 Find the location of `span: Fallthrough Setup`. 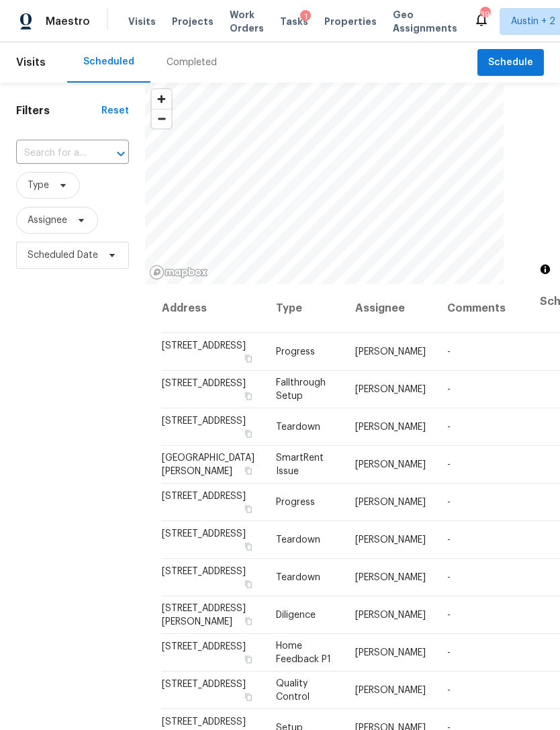

span: Fallthrough Setup is located at coordinates (301, 390).